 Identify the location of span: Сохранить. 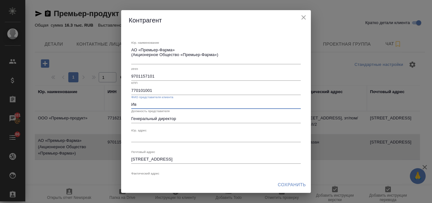
(292, 185).